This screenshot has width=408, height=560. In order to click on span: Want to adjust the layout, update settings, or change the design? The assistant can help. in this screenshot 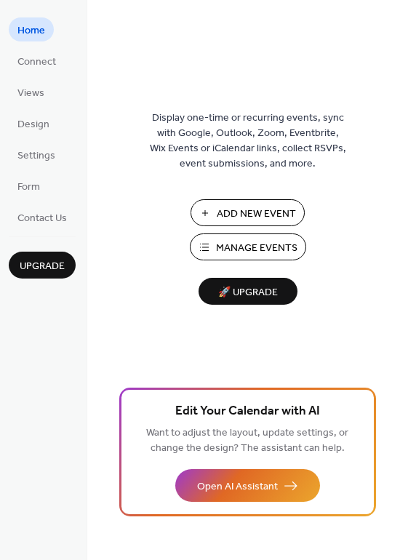, I will do `click(247, 441)`.